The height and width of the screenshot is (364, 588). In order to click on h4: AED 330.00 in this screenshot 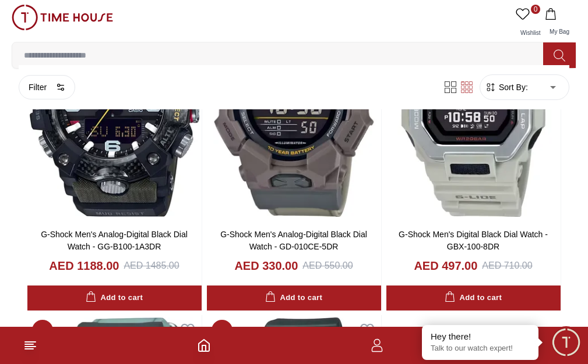, I will do `click(266, 266)`.